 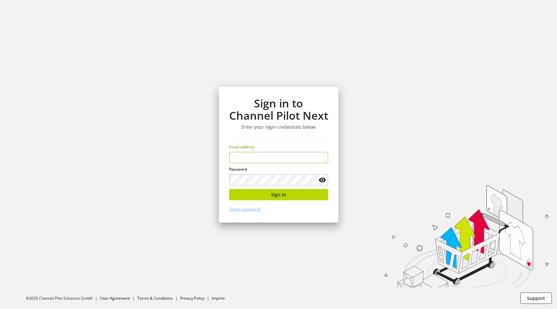 I want to click on a: Forgot password?, so click(x=245, y=209).